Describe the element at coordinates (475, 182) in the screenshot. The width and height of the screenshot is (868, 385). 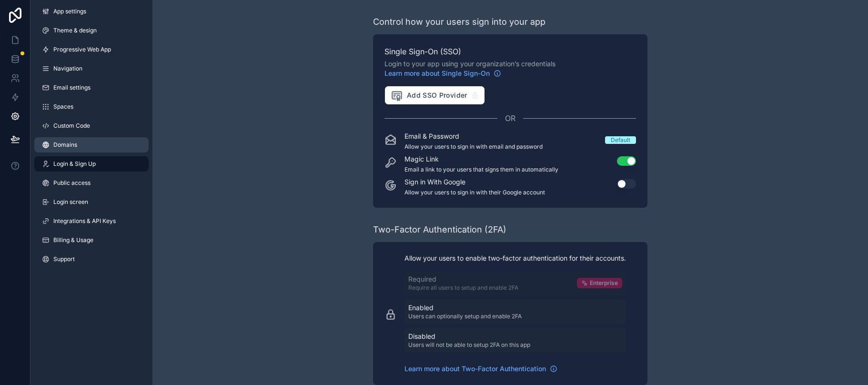
I see `p: Sign in With Google` at that location.